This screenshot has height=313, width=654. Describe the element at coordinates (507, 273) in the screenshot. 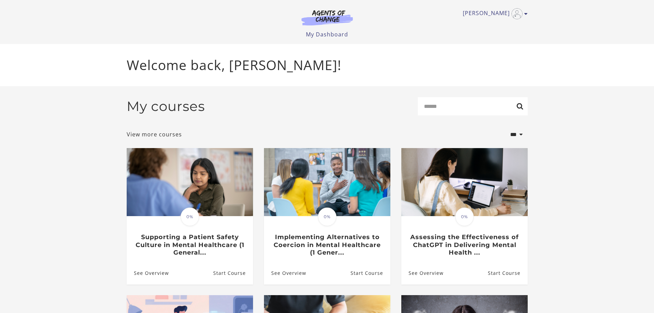

I see `a: Assessing the Effectiveness of ChatGPT in Delivering Mental Health ...: Resume Course` at that location.